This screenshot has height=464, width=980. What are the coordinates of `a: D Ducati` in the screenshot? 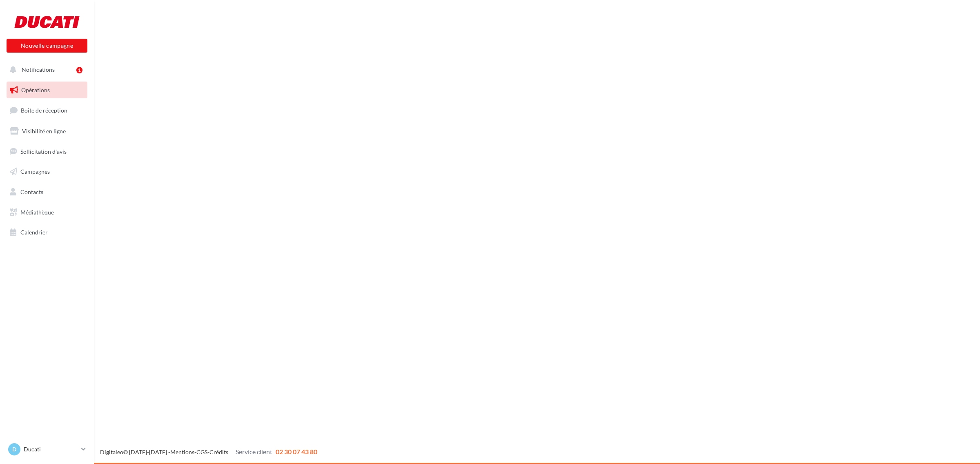 It's located at (47, 450).